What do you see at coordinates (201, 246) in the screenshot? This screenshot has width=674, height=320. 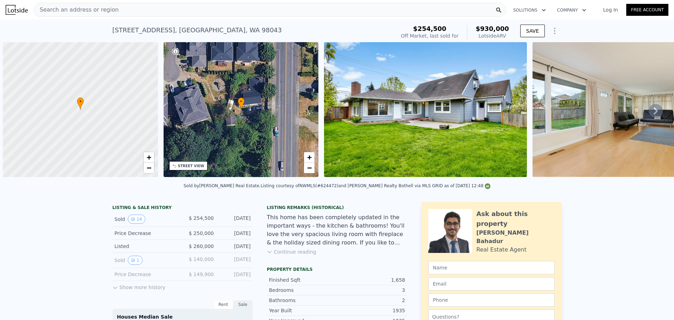 I see `span: $ 260,000` at bounding box center [201, 246].